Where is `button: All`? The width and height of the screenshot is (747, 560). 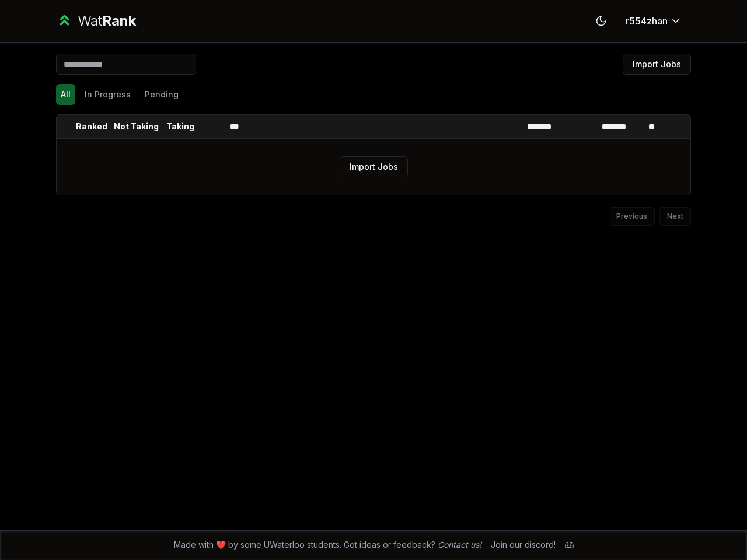
button: All is located at coordinates (65, 94).